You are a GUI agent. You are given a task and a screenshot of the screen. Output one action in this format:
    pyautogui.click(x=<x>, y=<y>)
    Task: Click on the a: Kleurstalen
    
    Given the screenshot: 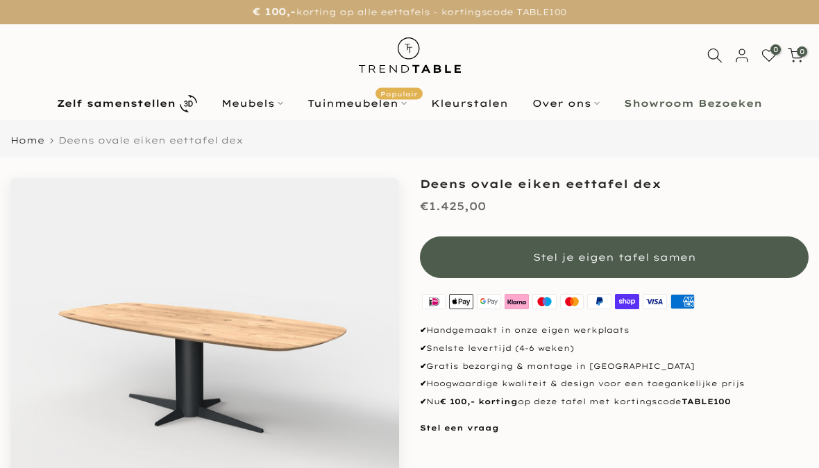 What is the action you would take?
    pyautogui.click(x=470, y=103)
    